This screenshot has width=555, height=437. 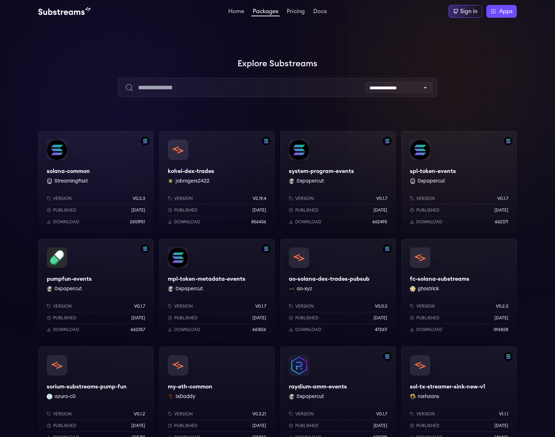 I want to click on button: ghostrick, so click(x=428, y=289).